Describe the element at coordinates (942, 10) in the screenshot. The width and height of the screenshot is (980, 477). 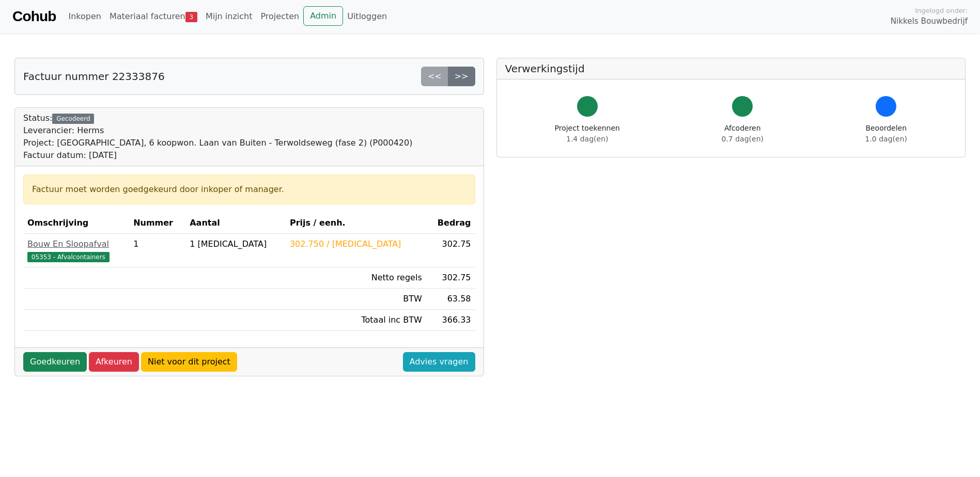
I see `span: Ingelogd onder:` at that location.